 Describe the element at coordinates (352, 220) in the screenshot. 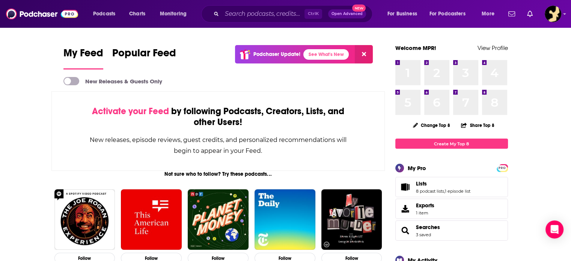

I see `a: My Favorite Murder with Karen Kilgariff and Georgia Hardstark` at that location.